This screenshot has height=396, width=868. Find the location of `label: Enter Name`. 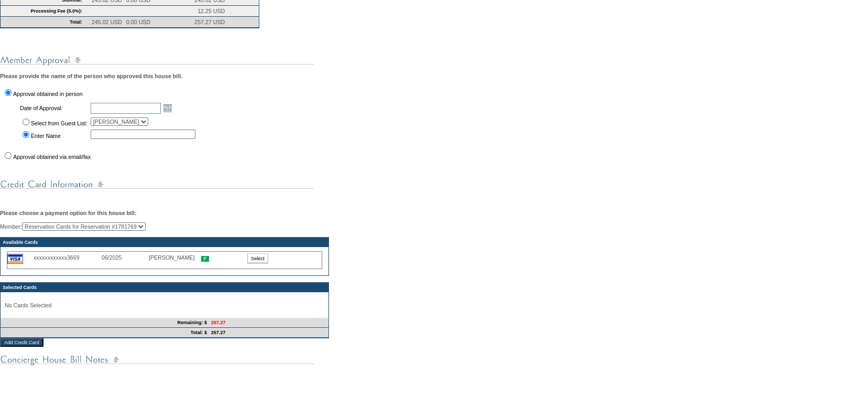

label: Enter Name is located at coordinates (45, 136).